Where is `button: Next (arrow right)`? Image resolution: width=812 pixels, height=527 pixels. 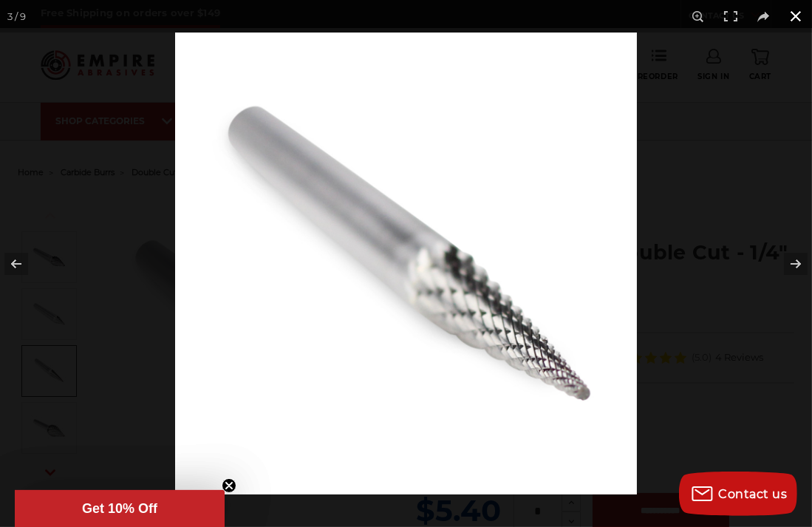
button: Next (arrow right) is located at coordinates (786, 264).